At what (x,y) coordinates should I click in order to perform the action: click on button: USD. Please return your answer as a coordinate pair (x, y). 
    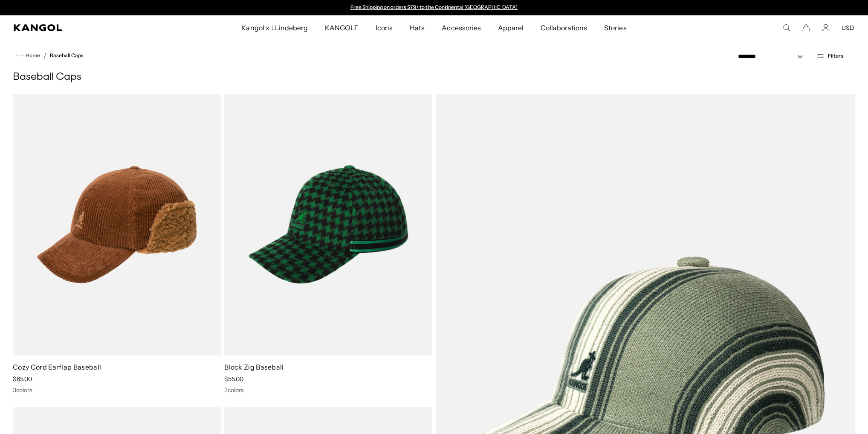
    Looking at the image, I should click on (848, 28).